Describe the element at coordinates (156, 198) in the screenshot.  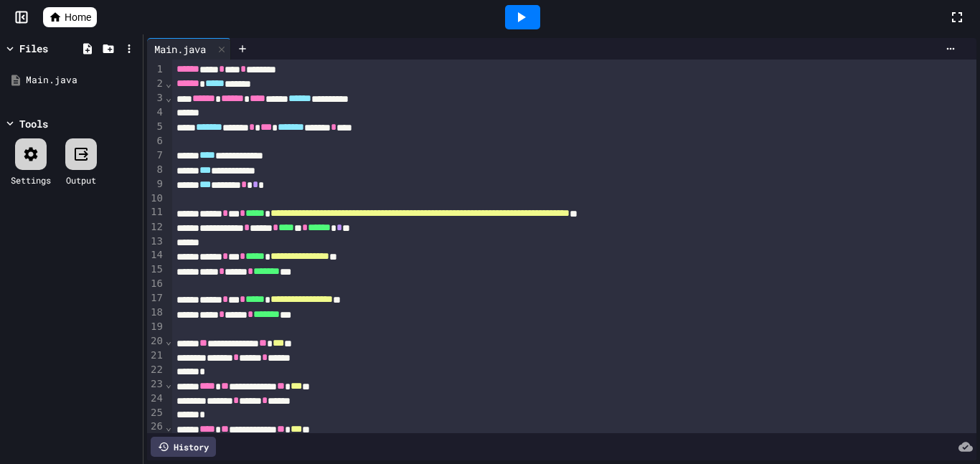
I see `div: 10` at that location.